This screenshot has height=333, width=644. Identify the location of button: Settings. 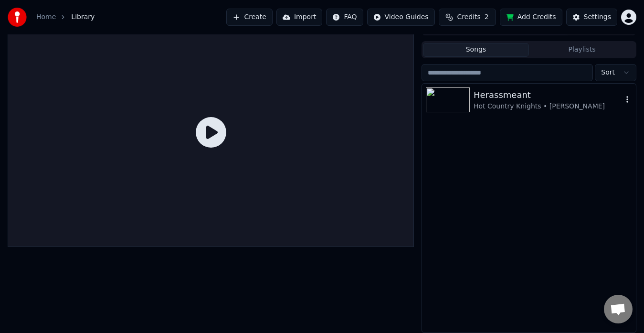
(591, 17).